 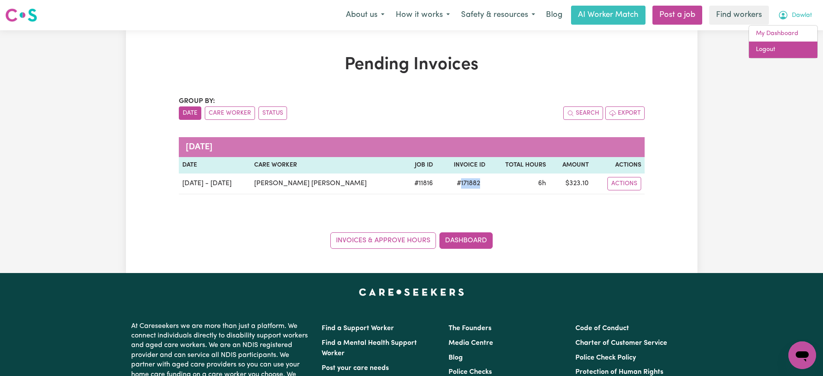 I want to click on a: Police Checks, so click(x=470, y=372).